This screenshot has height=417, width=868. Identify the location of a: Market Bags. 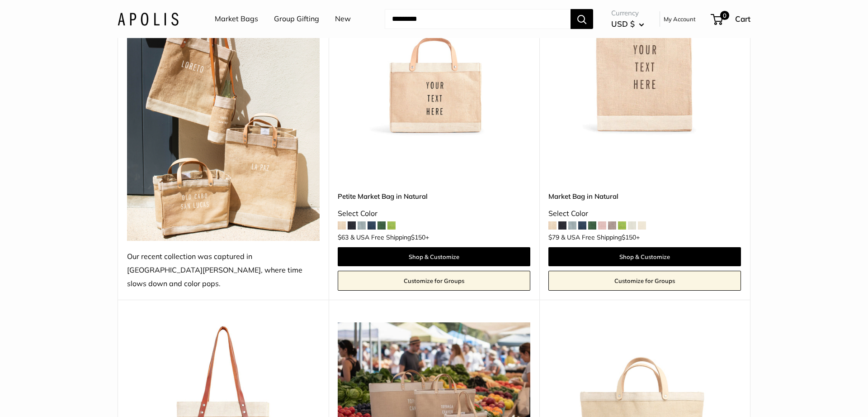
(236, 19).